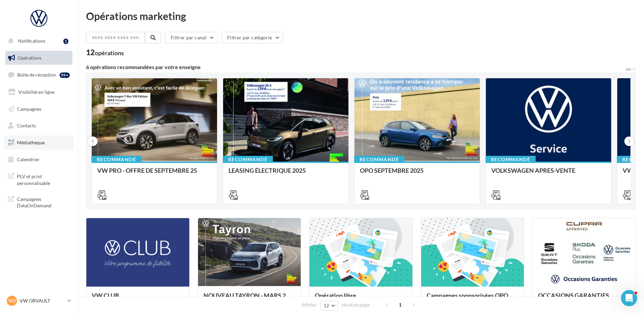 The width and height of the screenshot is (644, 313). What do you see at coordinates (39, 159) in the screenshot?
I see `a: Calendrier` at bounding box center [39, 159].